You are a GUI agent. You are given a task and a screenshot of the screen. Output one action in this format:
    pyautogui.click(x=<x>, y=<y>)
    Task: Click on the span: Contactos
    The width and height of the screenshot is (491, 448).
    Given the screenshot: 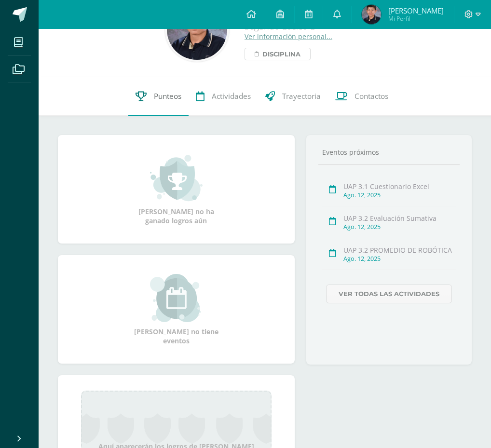 What is the action you would take?
    pyautogui.click(x=371, y=96)
    